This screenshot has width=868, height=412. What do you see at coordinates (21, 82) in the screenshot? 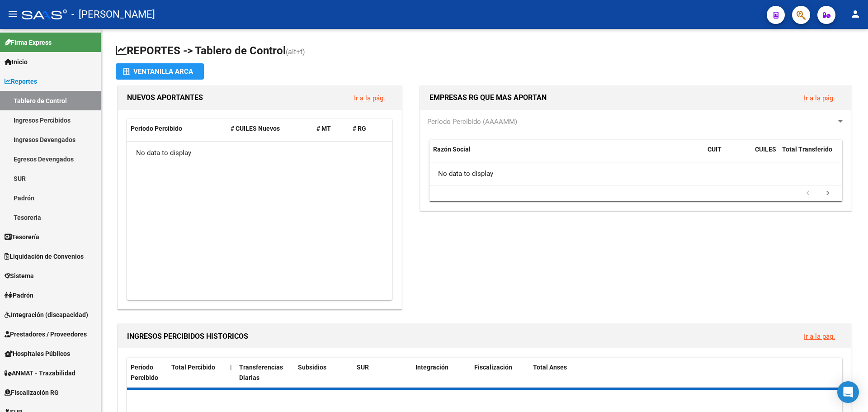
I see `span: Reportes` at bounding box center [21, 82].